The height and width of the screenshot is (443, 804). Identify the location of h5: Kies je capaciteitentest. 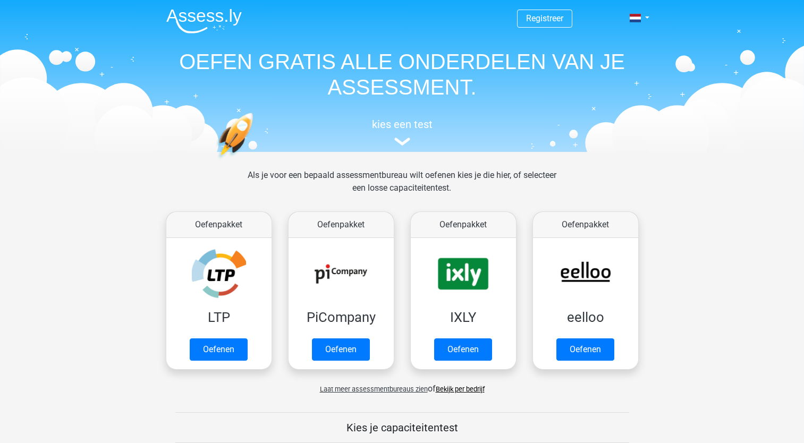
(402, 428).